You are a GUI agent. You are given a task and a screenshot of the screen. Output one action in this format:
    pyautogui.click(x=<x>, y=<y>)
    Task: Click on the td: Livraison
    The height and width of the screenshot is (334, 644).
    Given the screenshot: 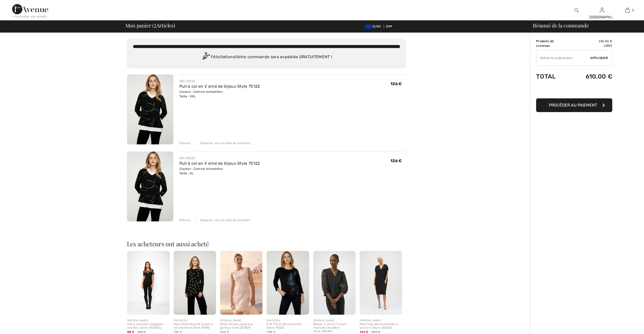 What is the action you would take?
    pyautogui.click(x=552, y=46)
    